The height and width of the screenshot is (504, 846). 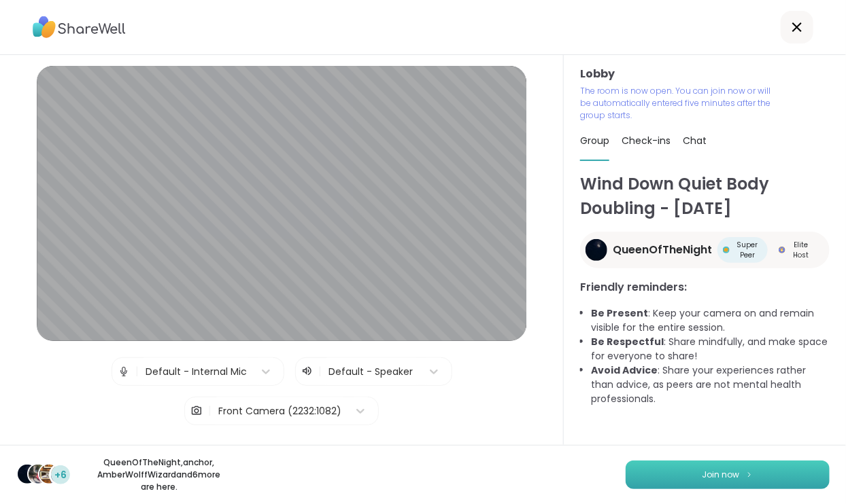 I want to click on p: The room is now open. You can join now or will be automatically entered five minutes after the gr..., so click(x=678, y=104).